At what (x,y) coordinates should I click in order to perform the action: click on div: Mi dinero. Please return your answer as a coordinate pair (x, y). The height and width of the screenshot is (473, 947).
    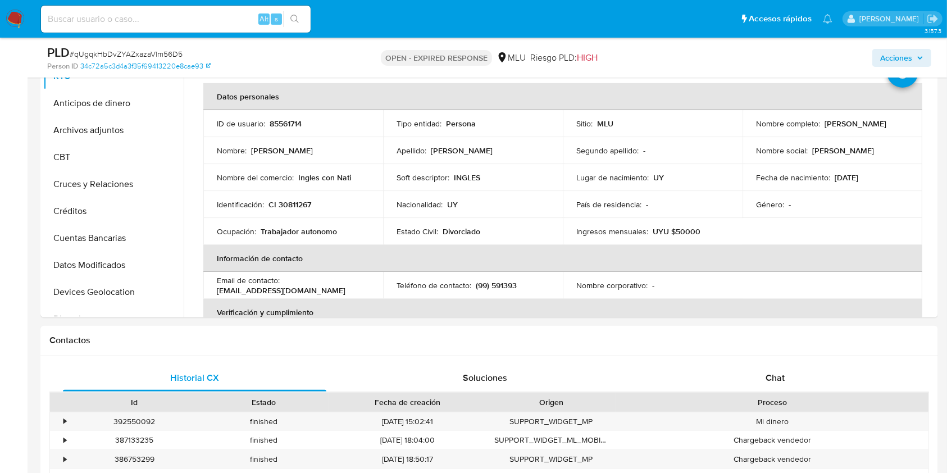
    Looking at the image, I should click on (773, 421).